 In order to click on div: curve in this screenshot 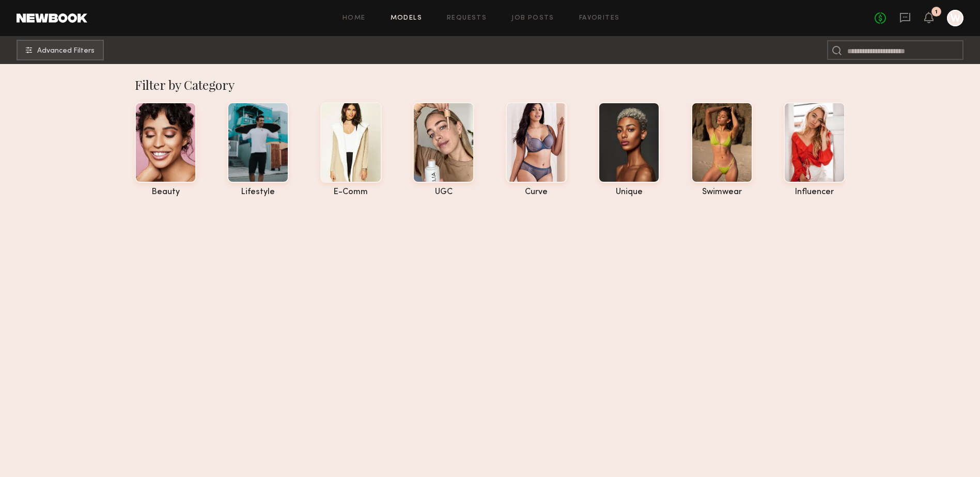, I will do `click(536, 192)`.